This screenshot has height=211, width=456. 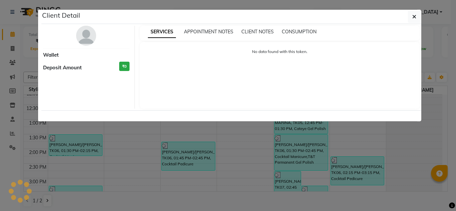 What do you see at coordinates (124, 66) in the screenshot?
I see `h3: ₹0` at bounding box center [124, 66].